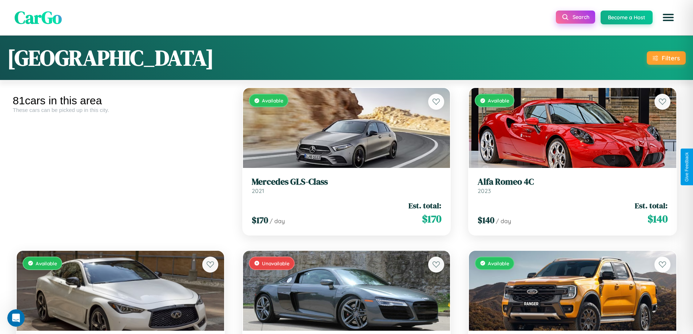 The height and width of the screenshot is (334, 693). Describe the element at coordinates (258, 191) in the screenshot. I see `span: 2021` at that location.